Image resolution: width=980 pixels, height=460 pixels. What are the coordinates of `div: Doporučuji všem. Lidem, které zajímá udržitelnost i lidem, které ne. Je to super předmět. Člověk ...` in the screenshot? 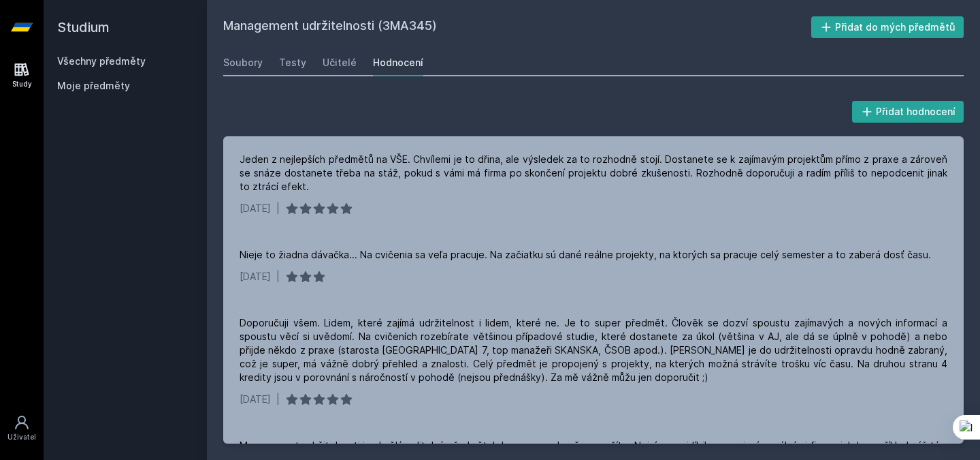 It's located at (593, 350).